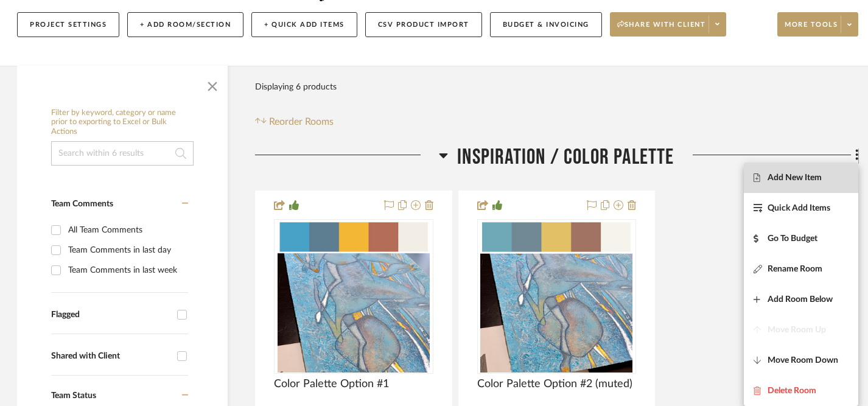 The image size is (868, 406). I want to click on span: Add New Item, so click(795, 178).